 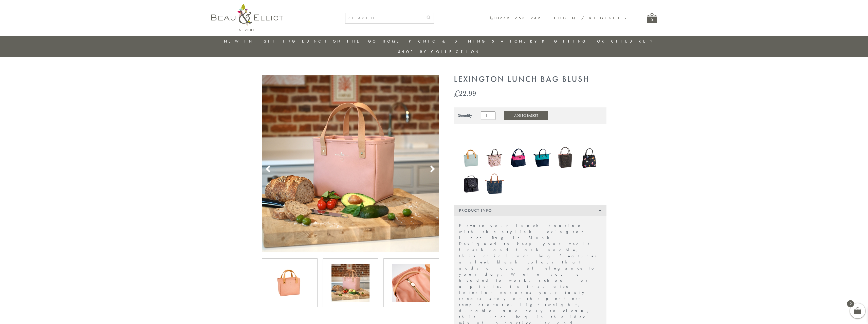 I want to click on a: Boho Luxury Insulated Lunch Bag, so click(x=495, y=158).